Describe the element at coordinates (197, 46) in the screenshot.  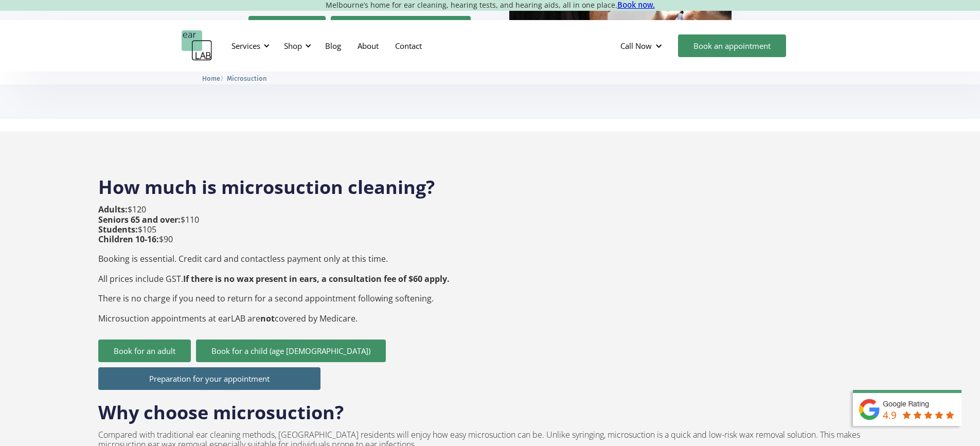
I see `a: home` at that location.